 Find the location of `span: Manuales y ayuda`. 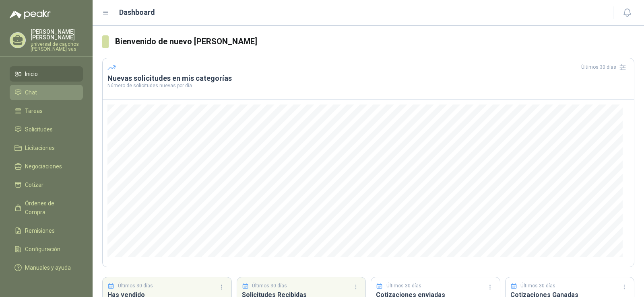

span: Manuales y ayuda is located at coordinates (48, 267).